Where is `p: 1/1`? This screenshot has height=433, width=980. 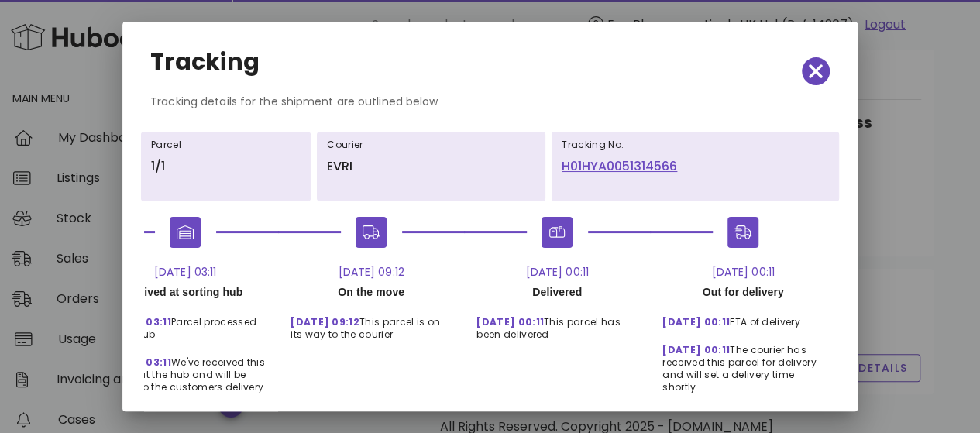 p: 1/1 is located at coordinates (226, 167).